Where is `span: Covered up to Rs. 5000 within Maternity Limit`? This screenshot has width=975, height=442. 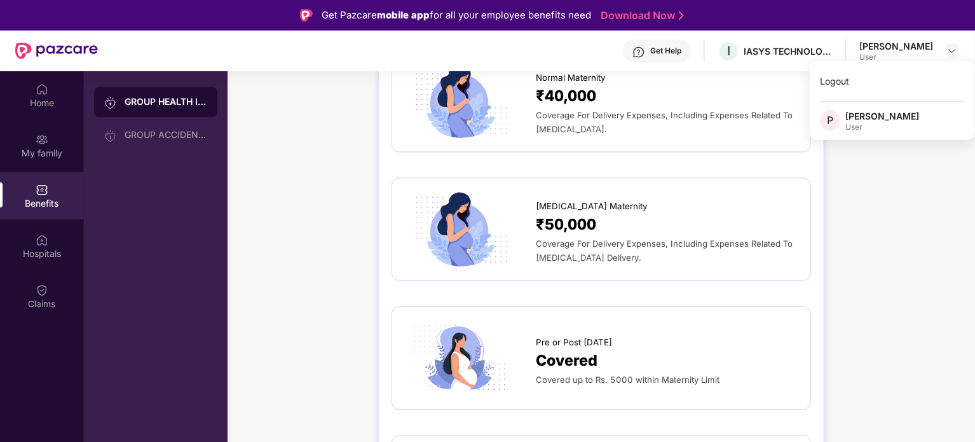 span: Covered up to Rs. 5000 within Maternity Limit is located at coordinates (627, 380).